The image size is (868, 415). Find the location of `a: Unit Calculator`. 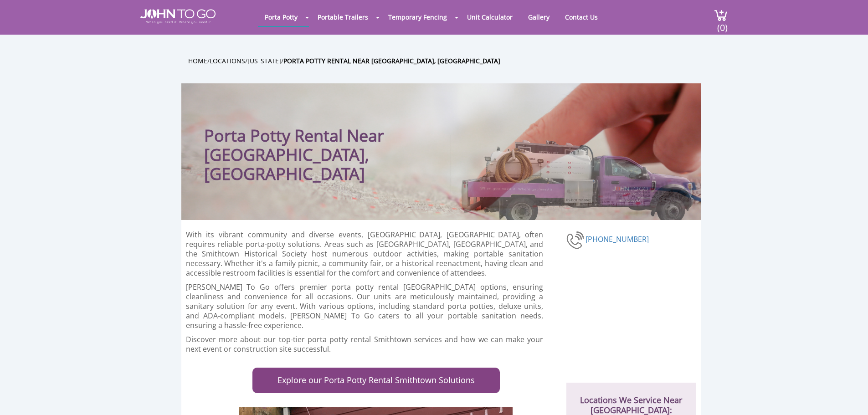

a: Unit Calculator is located at coordinates (490, 17).